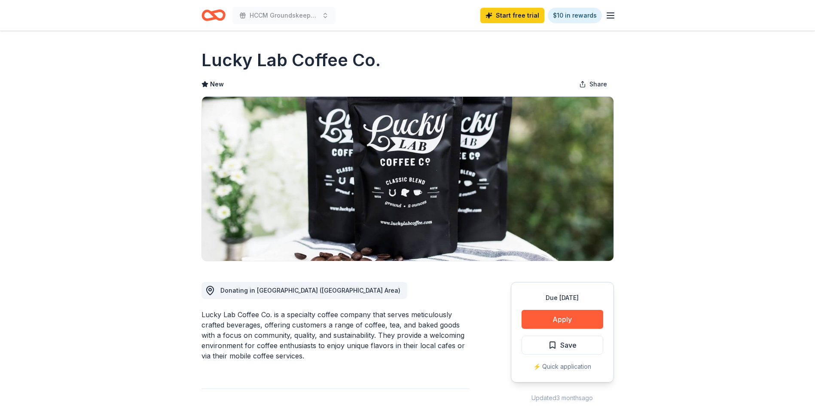 The width and height of the screenshot is (815, 410). What do you see at coordinates (408, 179) in the screenshot?
I see `img: Image for Lucky Lab Coffee Co.` at bounding box center [408, 179].